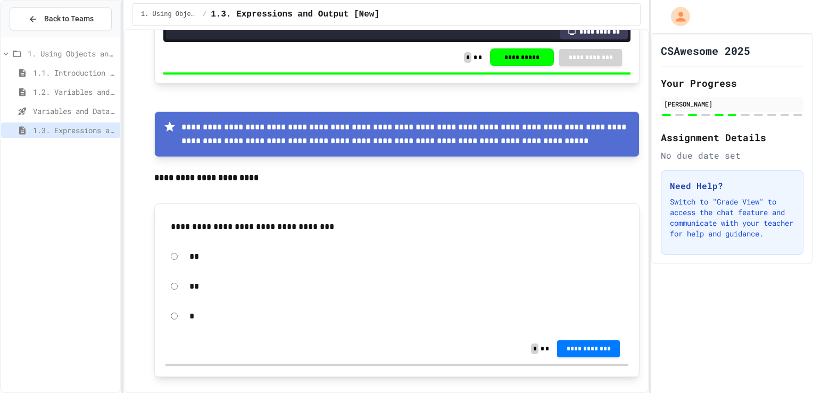 Image resolution: width=813 pixels, height=393 pixels. What do you see at coordinates (732, 137) in the screenshot?
I see `h2: Assignment Details` at bounding box center [732, 137].